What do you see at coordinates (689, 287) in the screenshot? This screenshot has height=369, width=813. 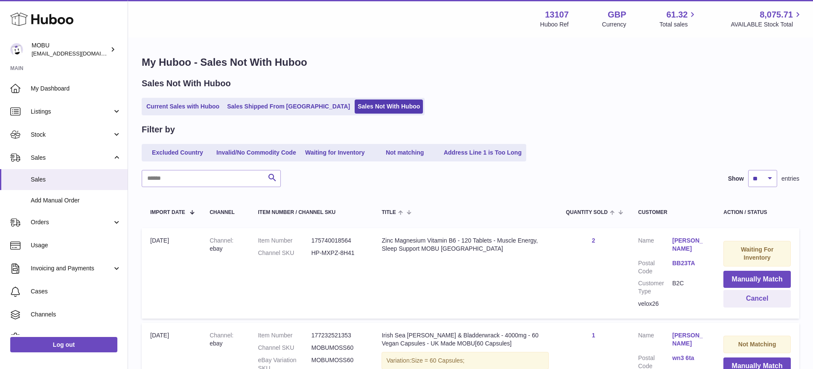 I see `dd: B2C` at bounding box center [689, 287].